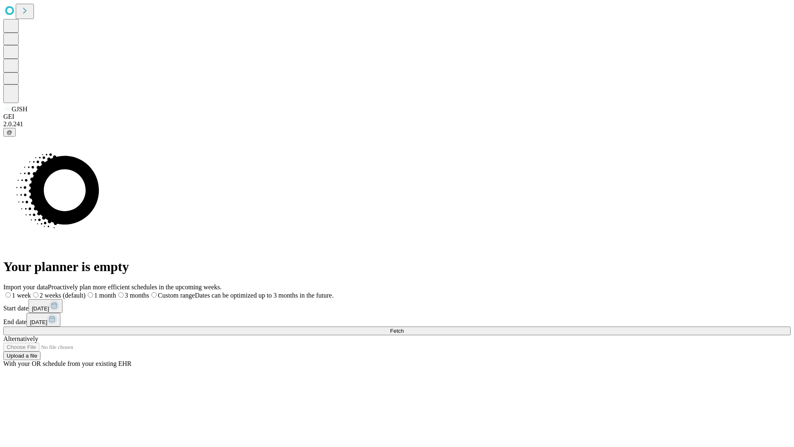  What do you see at coordinates (397, 330) in the screenshot?
I see `span: Fetch` at bounding box center [397, 330].